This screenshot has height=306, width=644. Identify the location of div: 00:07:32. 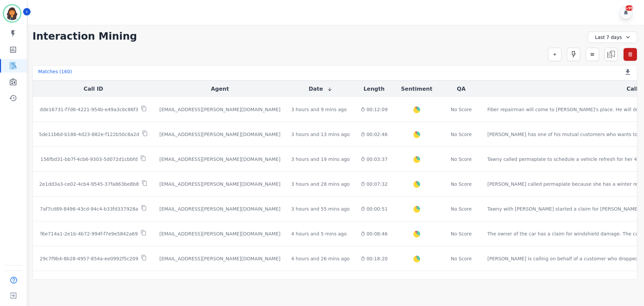
(374, 184).